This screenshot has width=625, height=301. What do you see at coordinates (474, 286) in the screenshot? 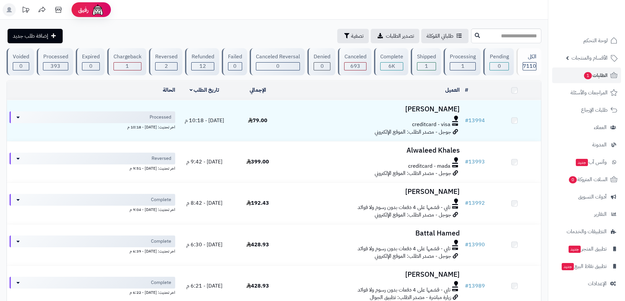
I see `a: #13989` at bounding box center [474, 286].